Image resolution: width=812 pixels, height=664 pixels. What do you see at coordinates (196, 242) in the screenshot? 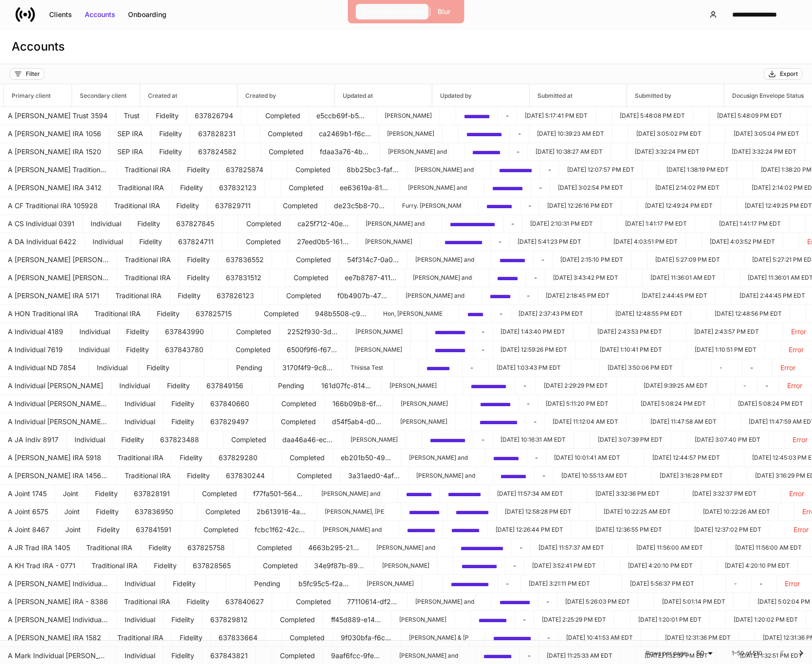
I see `td: 637824711` at bounding box center [196, 242].